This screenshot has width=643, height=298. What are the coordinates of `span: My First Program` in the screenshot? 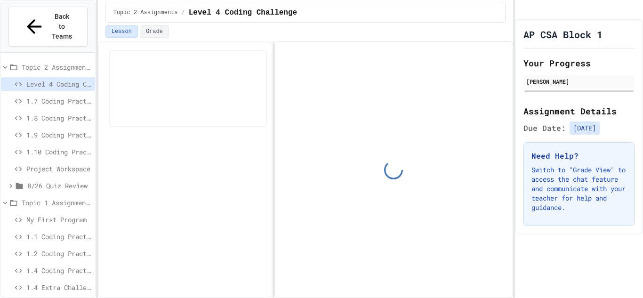 It's located at (59, 219).